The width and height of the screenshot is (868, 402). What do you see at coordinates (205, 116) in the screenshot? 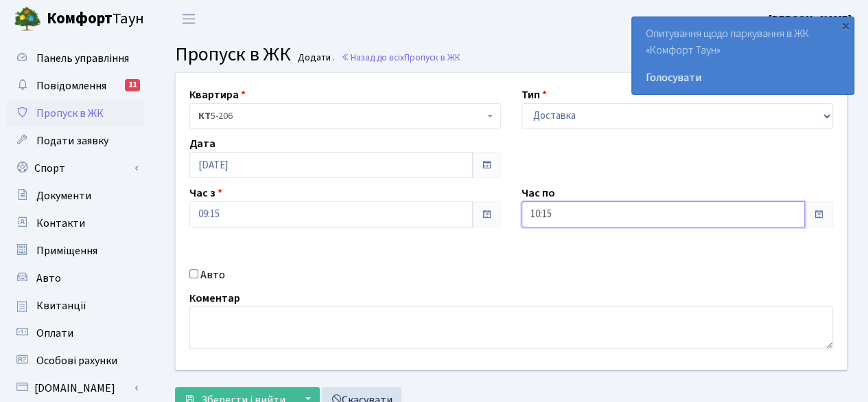
I see `b: КТ` at bounding box center [205, 116].